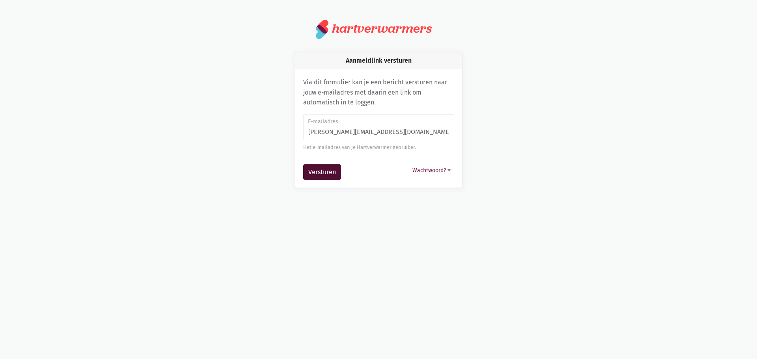 Image resolution: width=757 pixels, height=359 pixels. What do you see at coordinates (322, 29) in the screenshot?
I see `img: logo.svg` at bounding box center [322, 29].